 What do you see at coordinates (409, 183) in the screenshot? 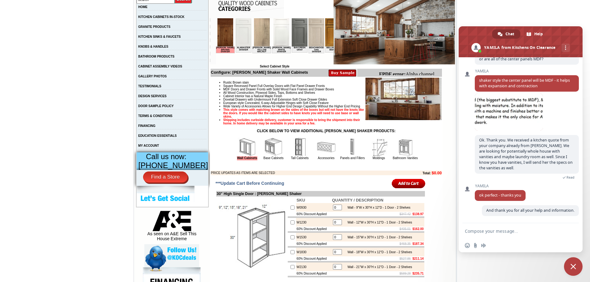
I see `input: Add to Cart` at bounding box center [409, 183].